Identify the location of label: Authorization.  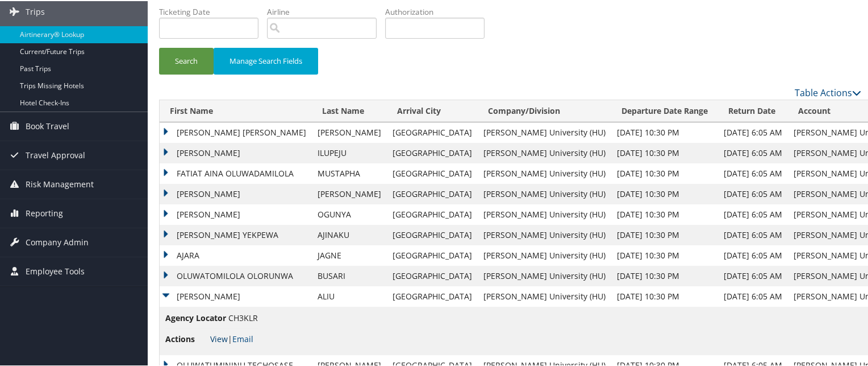
(440, 11).